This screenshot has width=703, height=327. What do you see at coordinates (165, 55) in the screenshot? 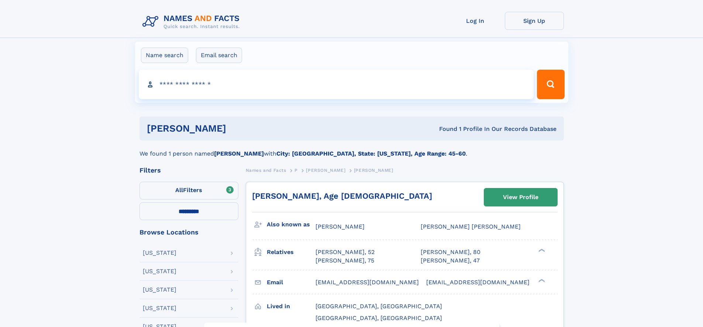
I see `label: Name search` at bounding box center [165, 55].